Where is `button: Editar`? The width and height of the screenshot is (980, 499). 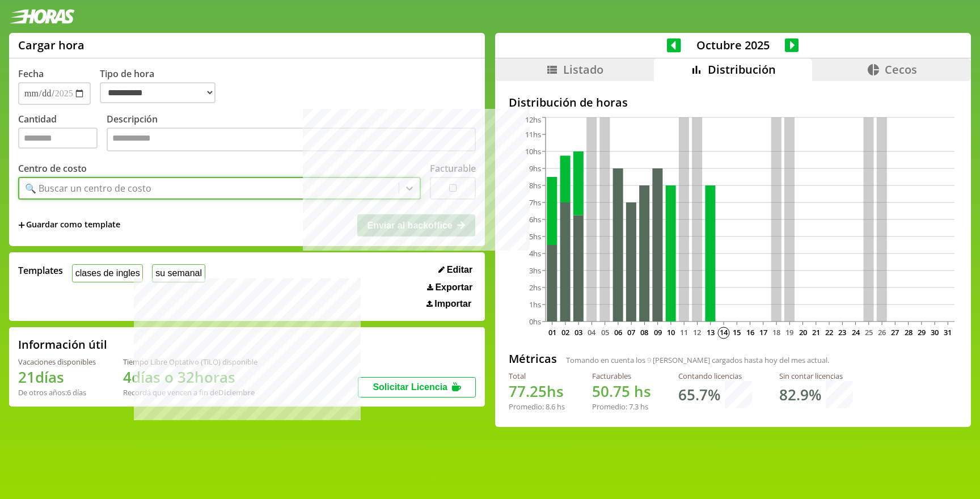
button: Editar is located at coordinates (455, 270).